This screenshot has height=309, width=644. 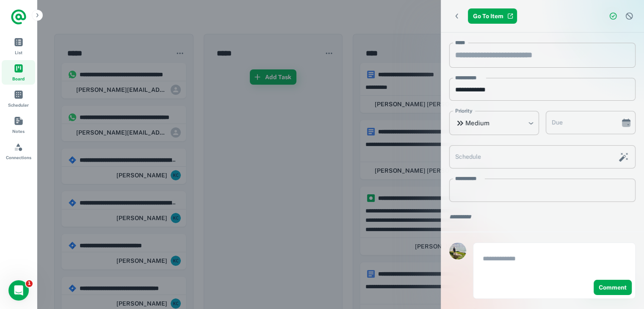 I want to click on img: Karl Chaffey, so click(x=457, y=251).